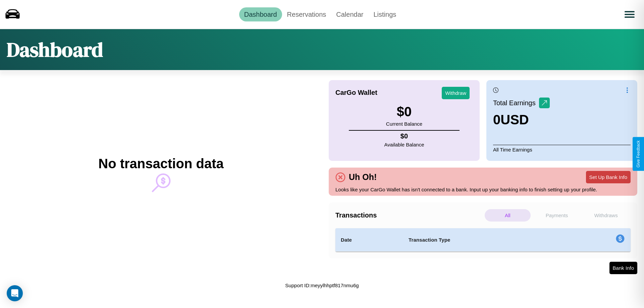  Describe the element at coordinates (404, 145) in the screenshot. I see `p: Available Balance` at that location.